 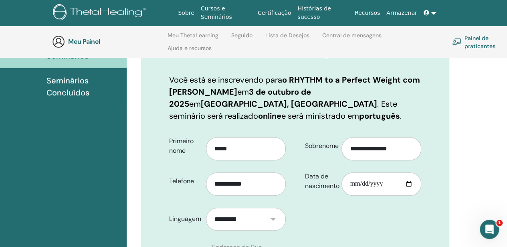 I want to click on font: Telefone, so click(x=182, y=181).